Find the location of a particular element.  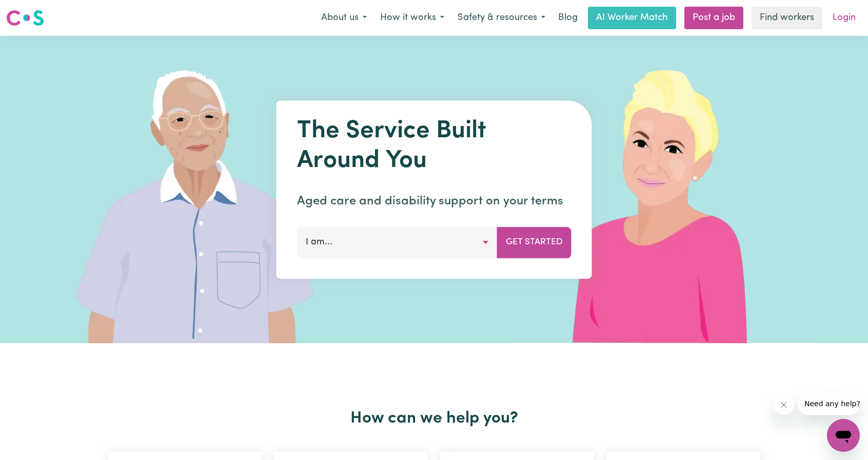

span: Need any help? is located at coordinates (34, 11).